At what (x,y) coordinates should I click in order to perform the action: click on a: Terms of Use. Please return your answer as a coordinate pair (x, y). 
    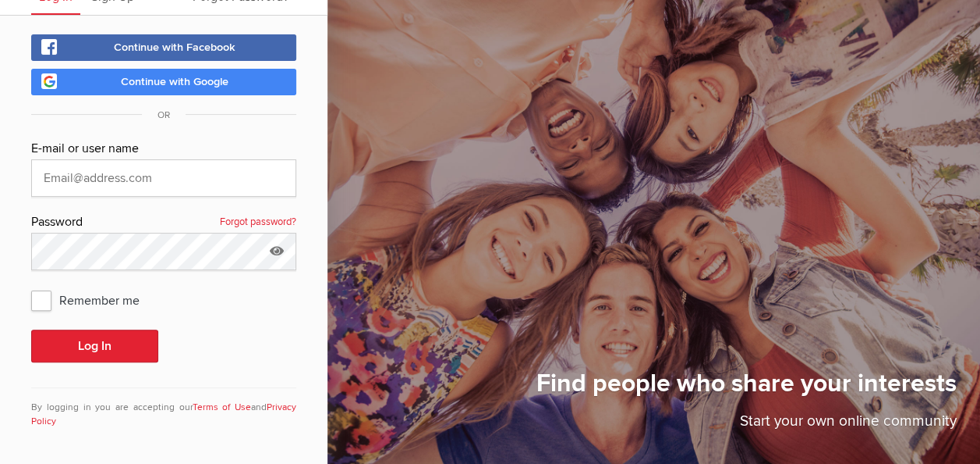
    Looking at the image, I should click on (222, 406).